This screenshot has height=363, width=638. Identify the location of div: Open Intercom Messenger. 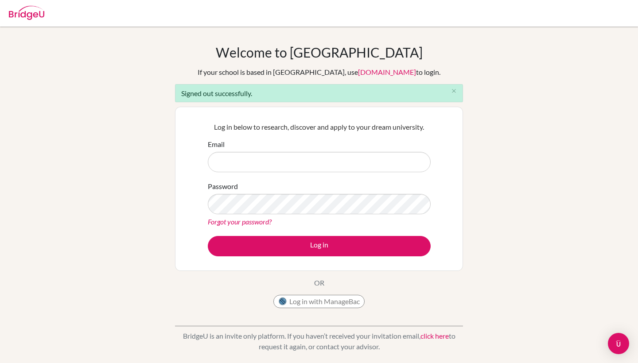
(618, 344).